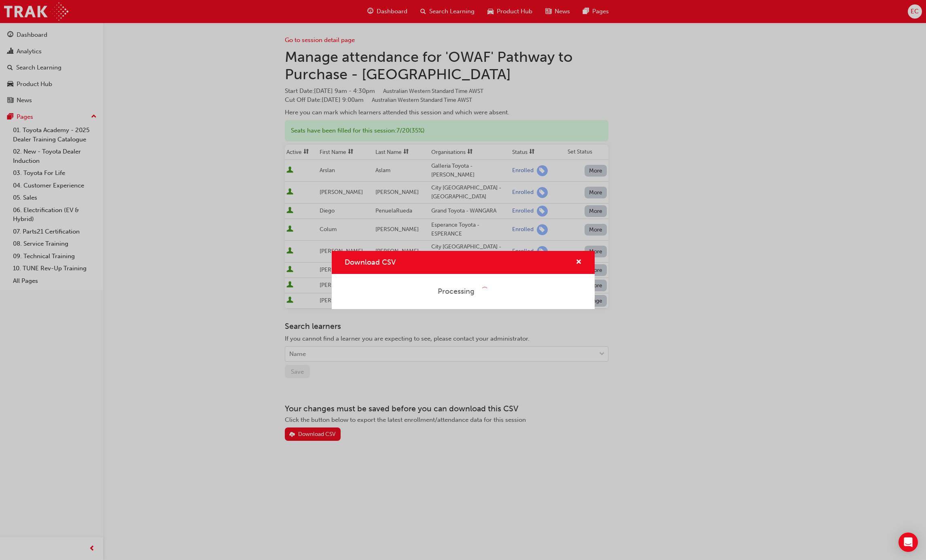  Describe the element at coordinates (463, 280) in the screenshot. I see `div: Download CSV` at that location.